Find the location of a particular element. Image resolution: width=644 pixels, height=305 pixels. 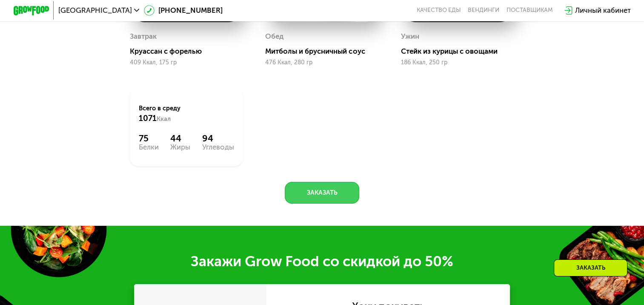

div: Обед is located at coordinates (274, 37).